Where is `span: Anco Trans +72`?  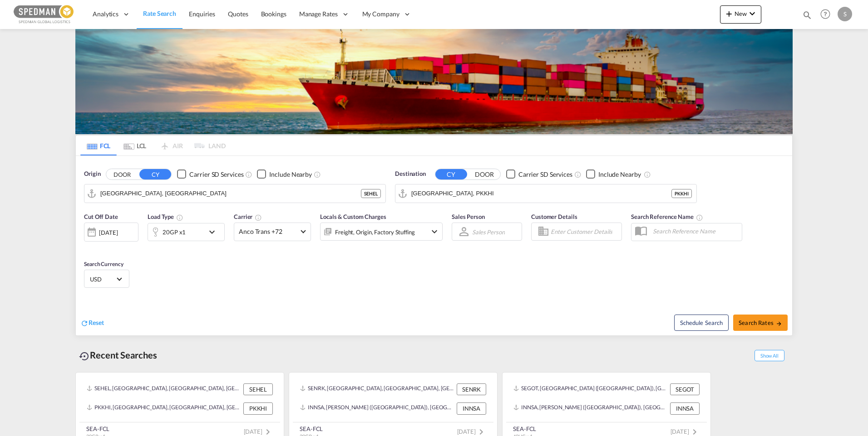
span: Anco Trans +72 is located at coordinates (268, 232).